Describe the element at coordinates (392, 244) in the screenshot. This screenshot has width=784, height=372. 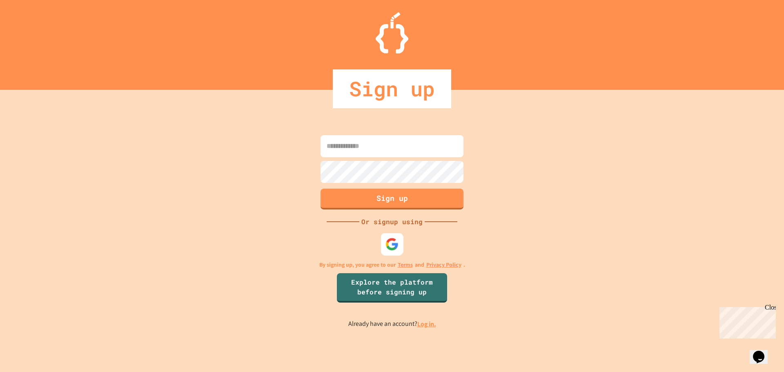
I see `img: google-icon.svg` at that location.